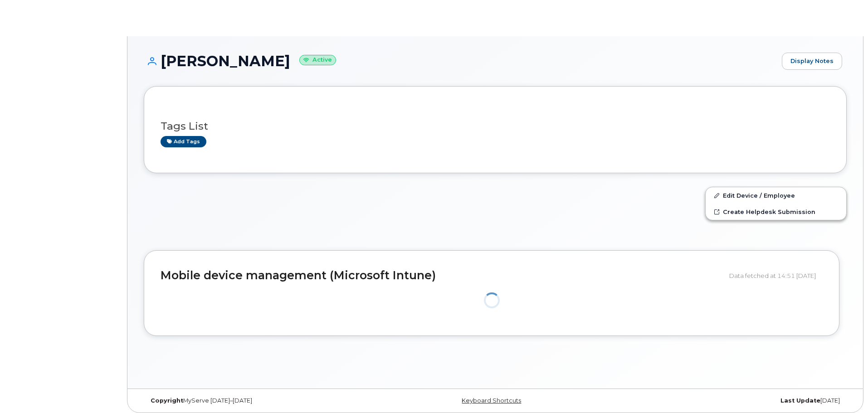  Describe the element at coordinates (776, 212) in the screenshot. I see `a: Create Helpdesk Submission` at that location.